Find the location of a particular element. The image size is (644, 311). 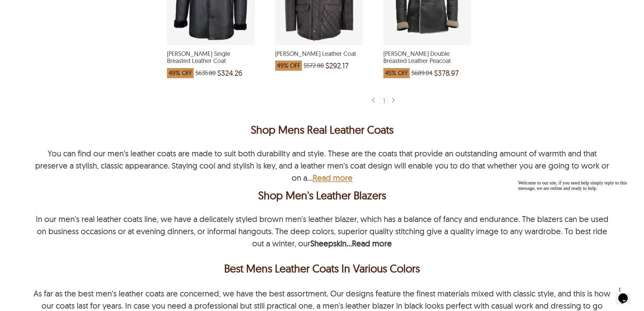

span: Welcome to our site, if you need help simply reply to this message, we are online and ready to help. is located at coordinates (57, 8).